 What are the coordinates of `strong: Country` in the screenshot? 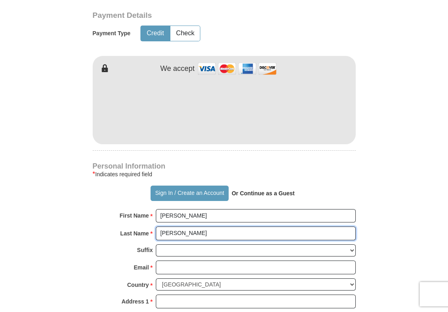 It's located at (138, 285).